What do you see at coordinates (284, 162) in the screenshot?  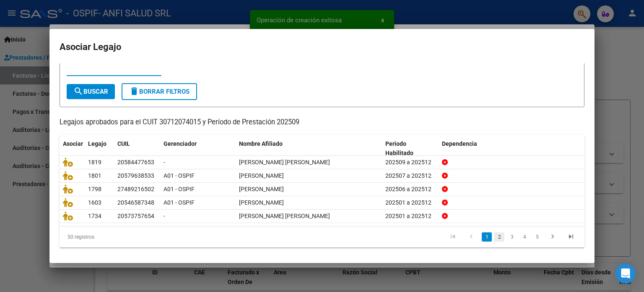 I see `span: CUBILLA WILLIAM GABRIEL` at bounding box center [284, 162].